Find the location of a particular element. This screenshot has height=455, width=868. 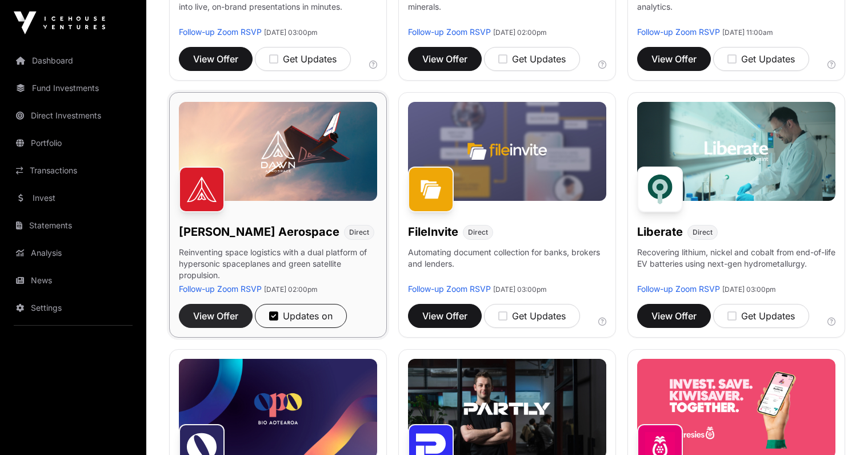

img: Liberate is located at coordinates (660, 189).